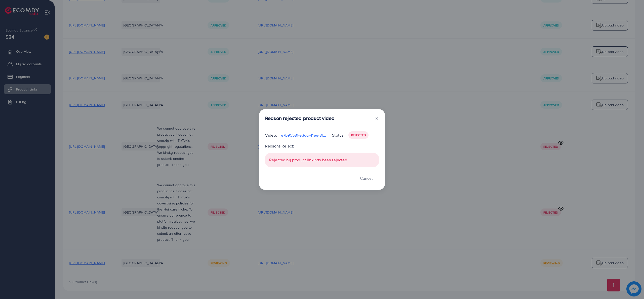 This screenshot has height=299, width=644. Describe the element at coordinates (322, 159) in the screenshot. I see `div: Rejected by product link has been rejected` at that location.